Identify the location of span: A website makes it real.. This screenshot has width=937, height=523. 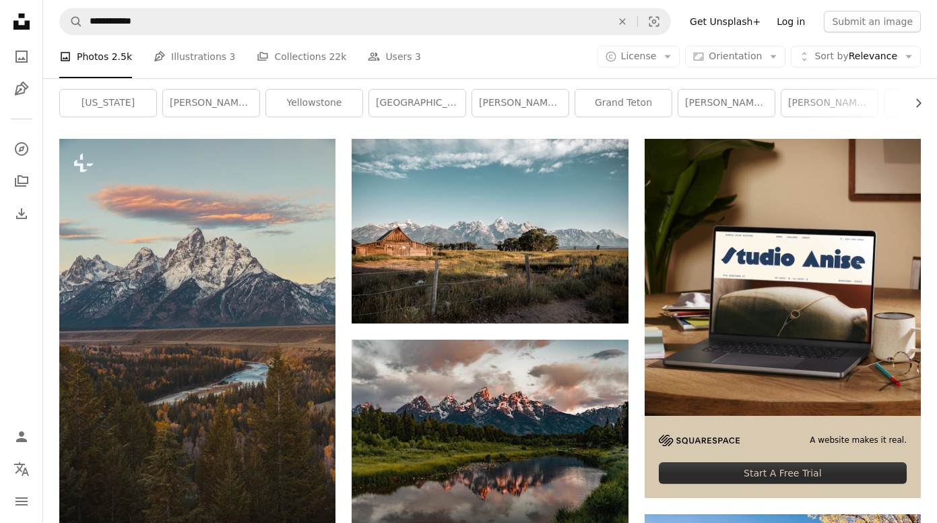
(858, 440).